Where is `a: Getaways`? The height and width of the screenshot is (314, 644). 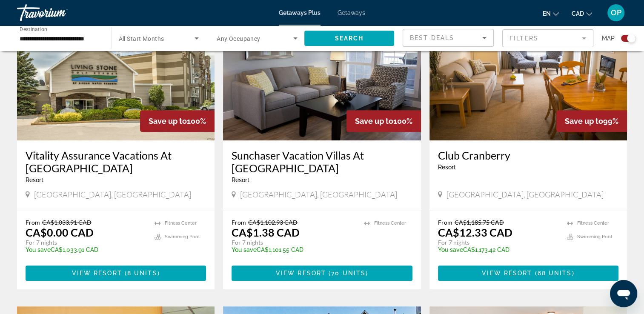
a: Getaways is located at coordinates (352, 12).